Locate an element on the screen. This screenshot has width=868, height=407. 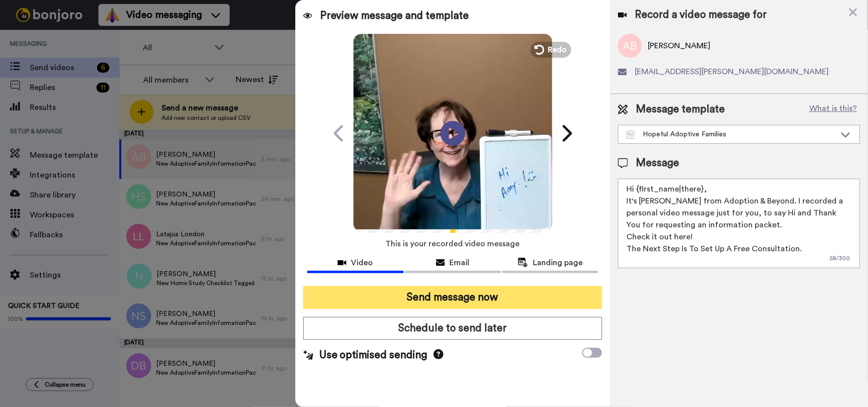
button: Send message now is located at coordinates (453, 297).